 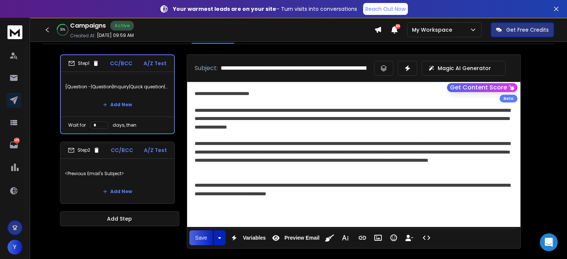 What do you see at coordinates (522, 30) in the screenshot?
I see `button: Get Free Credits` at bounding box center [522, 30].